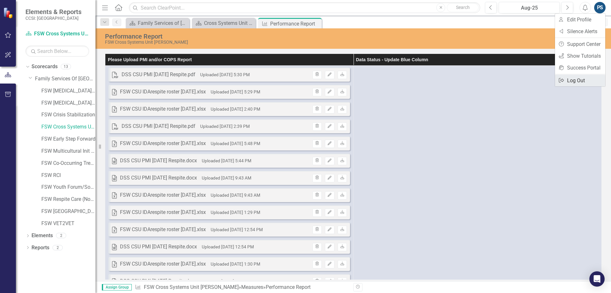 This screenshot has width=611, height=293. What do you see at coordinates (57, 51) in the screenshot?
I see `input: Search Below...` at bounding box center [57, 51].